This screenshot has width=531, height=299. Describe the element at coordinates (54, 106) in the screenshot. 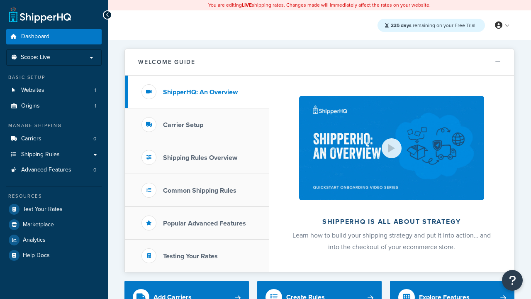

I see `a: Origins1` at that location.